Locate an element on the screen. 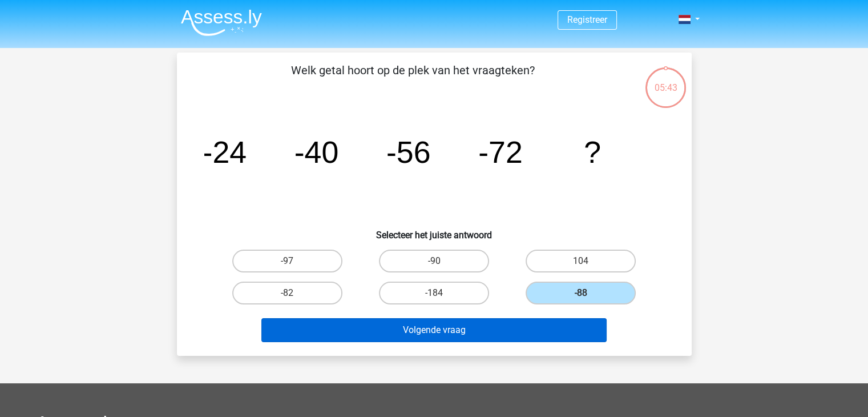 The width and height of the screenshot is (868, 417). label: -88 is located at coordinates (580, 292).